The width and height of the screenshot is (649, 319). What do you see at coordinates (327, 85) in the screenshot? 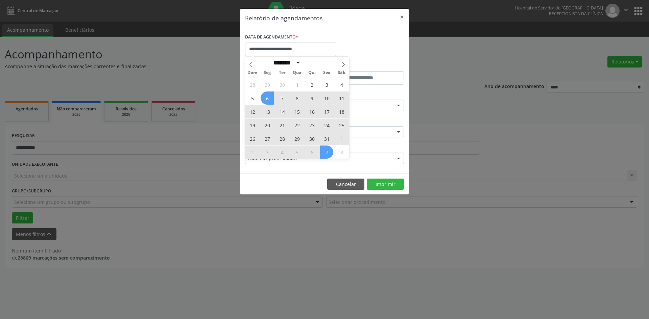
I see `span: Outubro 3, 2025` at bounding box center [327, 85].